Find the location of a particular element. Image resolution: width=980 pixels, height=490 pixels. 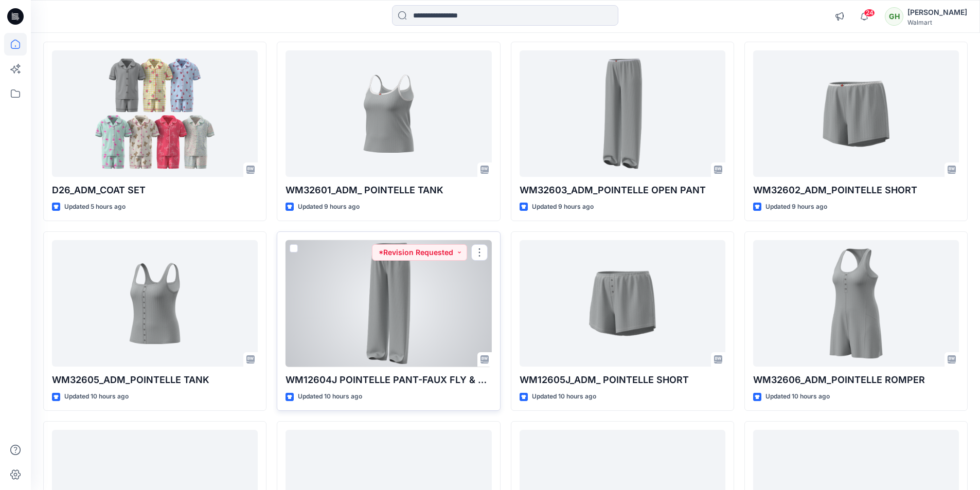

a: WM32606_ADM_POINTELLE ROMPER is located at coordinates (856, 303).